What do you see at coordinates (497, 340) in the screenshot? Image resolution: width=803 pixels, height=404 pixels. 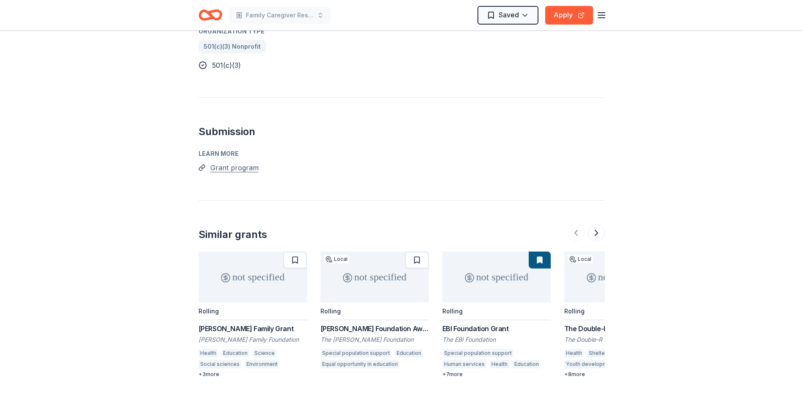 I see `div: The EBI Foundation` at bounding box center [497, 340].